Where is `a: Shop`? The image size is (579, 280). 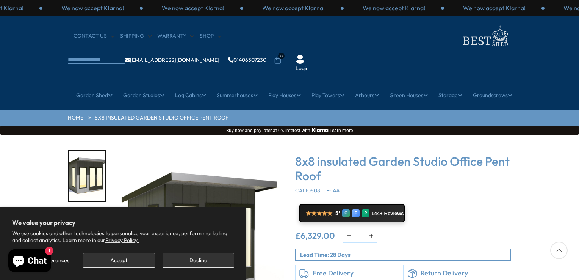
a: Shop is located at coordinates (210, 36).